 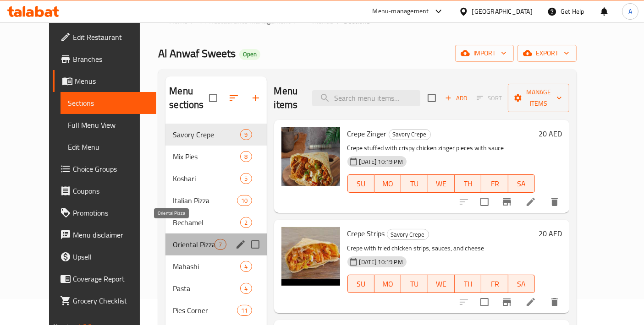 I want to click on img: Crepe Strips, so click(x=311, y=256).